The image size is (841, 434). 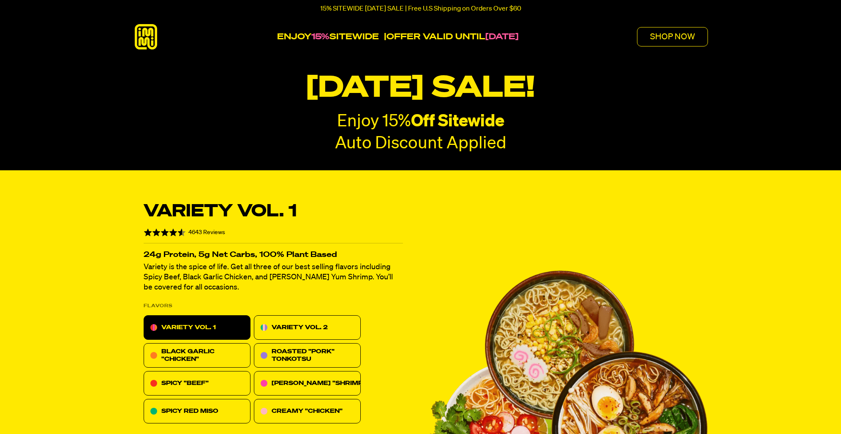 I want to click on p: Variety Vol. 1, so click(x=220, y=211).